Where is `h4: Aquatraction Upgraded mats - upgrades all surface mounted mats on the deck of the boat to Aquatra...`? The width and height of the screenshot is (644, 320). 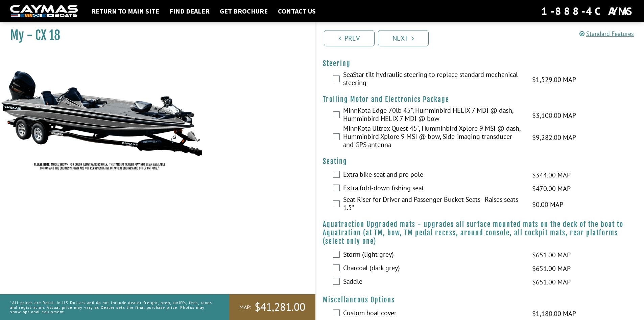
h4: Aquatraction Upgraded mats - upgrades all surface mounted mats on the deck of the boat to Aquatra... is located at coordinates (480, 233).